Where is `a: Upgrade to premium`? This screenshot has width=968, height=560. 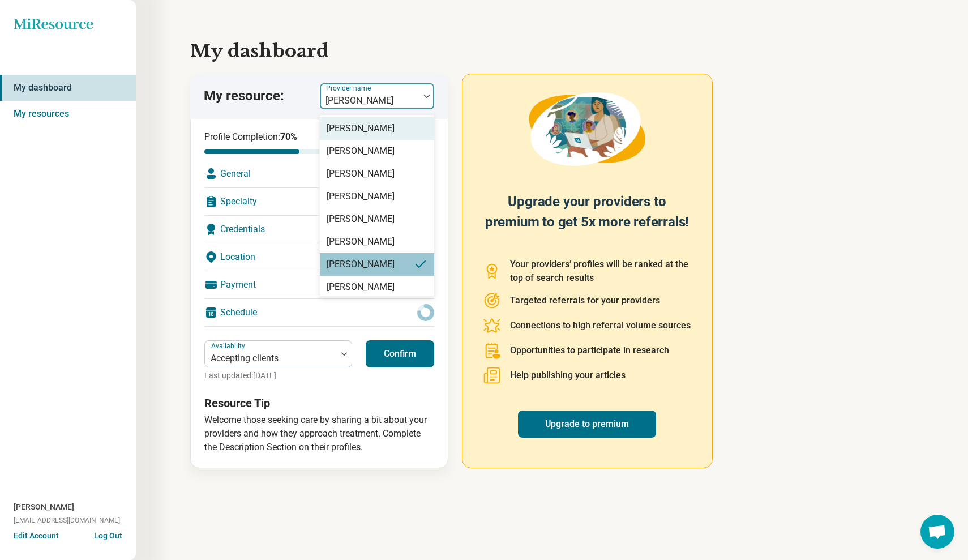
a: Upgrade to premium is located at coordinates (587, 424).